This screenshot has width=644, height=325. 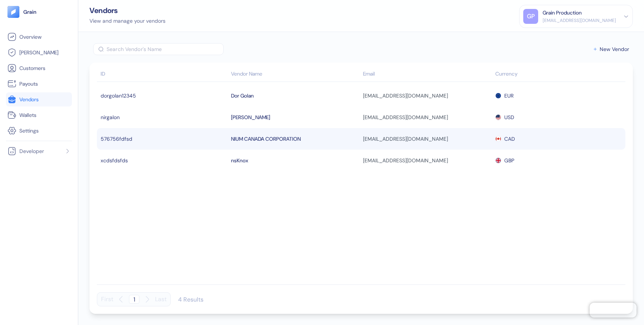 What do you see at coordinates (163, 75) in the screenshot?
I see `th: ID` at bounding box center [163, 75].